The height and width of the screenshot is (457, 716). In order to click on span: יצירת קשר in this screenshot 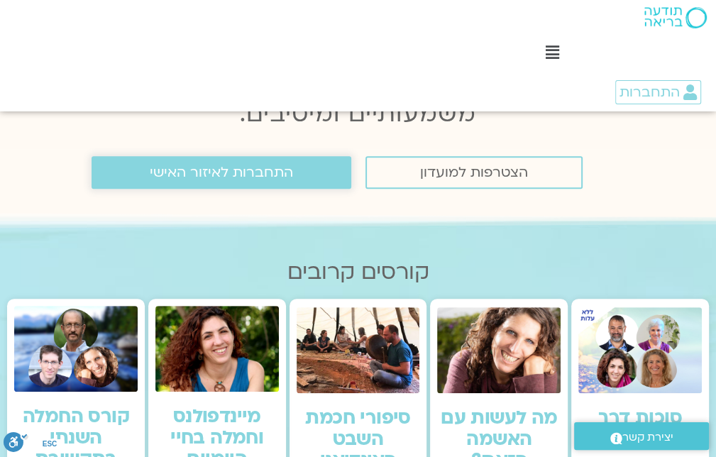, I will do `click(648, 437)`.